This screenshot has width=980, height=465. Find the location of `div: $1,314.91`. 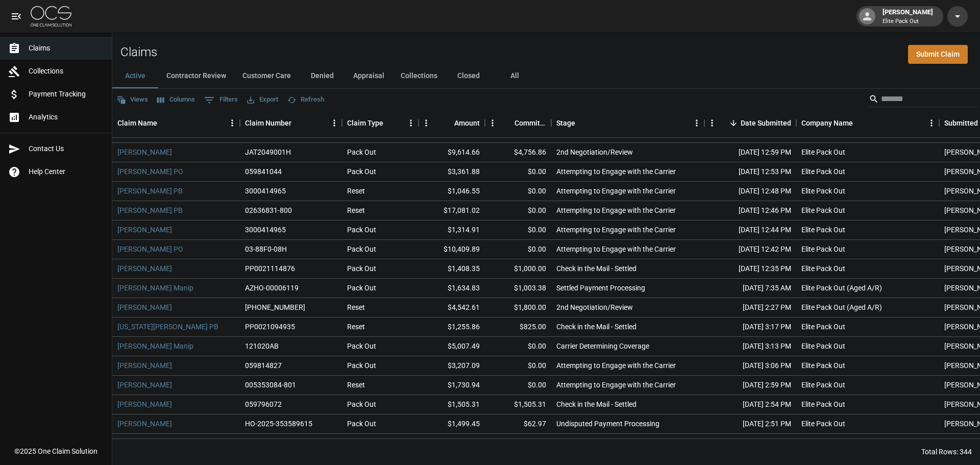

div: $1,314.91 is located at coordinates (452, 231).